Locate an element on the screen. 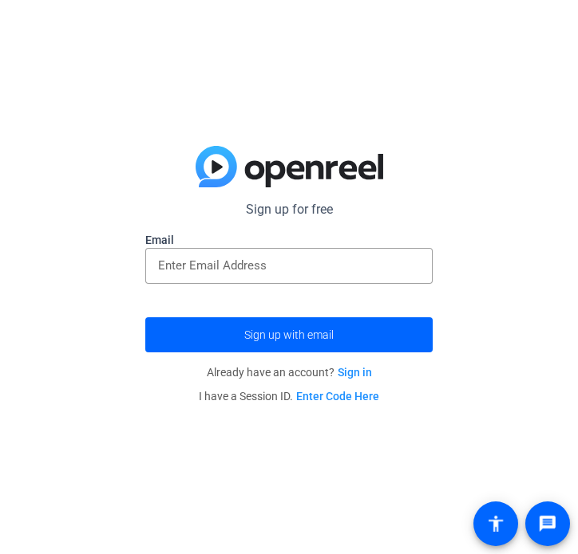 The height and width of the screenshot is (554, 578). p: Sign up for free is located at coordinates (289, 210).